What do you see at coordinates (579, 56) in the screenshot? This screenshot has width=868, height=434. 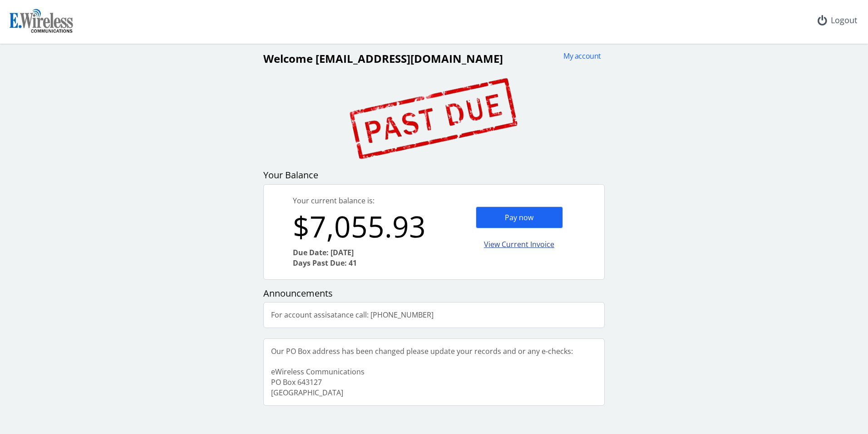 I see `div: My account` at bounding box center [579, 56].